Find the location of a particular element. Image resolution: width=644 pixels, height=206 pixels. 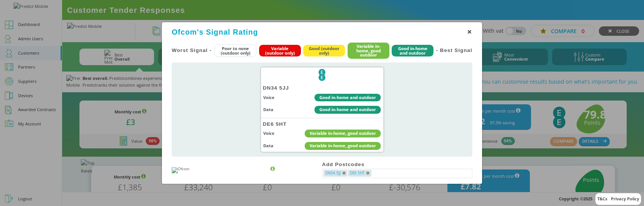

div: Ofcom's Signal Rating is located at coordinates (215, 32).